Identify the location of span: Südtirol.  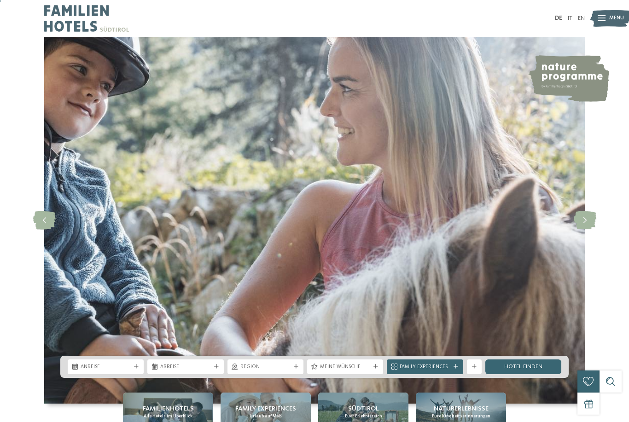
(363, 409).